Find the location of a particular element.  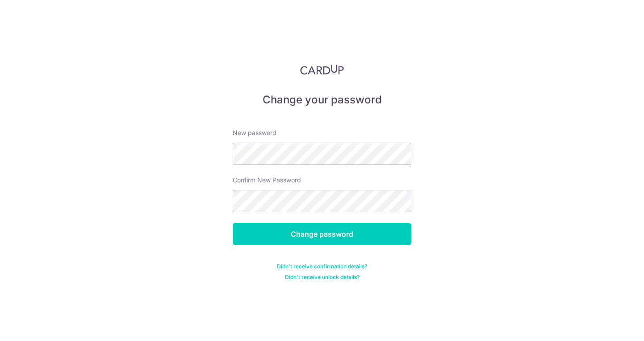

a: Didn't receive unlock details? is located at coordinates (322, 277).